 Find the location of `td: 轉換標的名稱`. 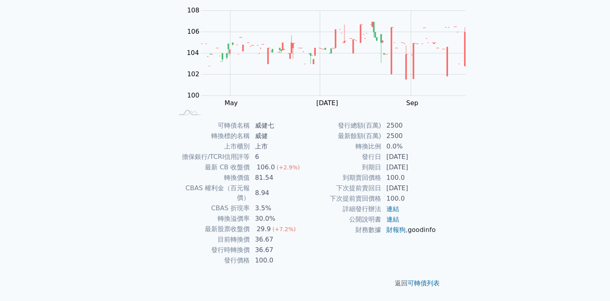

td: 轉換標的名稱 is located at coordinates (212, 136).